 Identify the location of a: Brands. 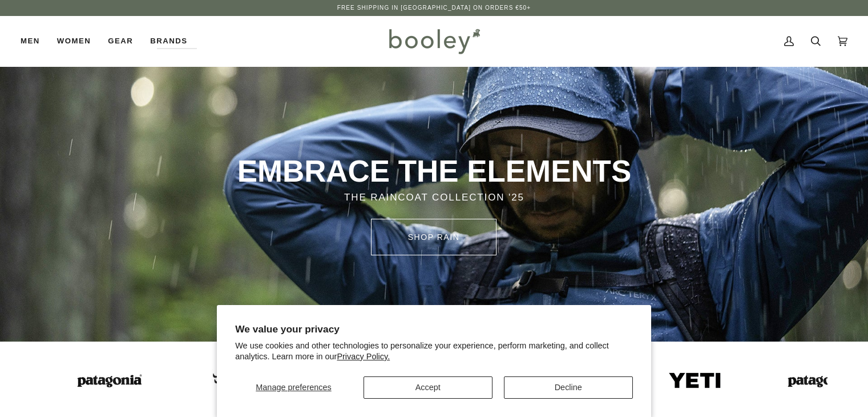
(168, 41).